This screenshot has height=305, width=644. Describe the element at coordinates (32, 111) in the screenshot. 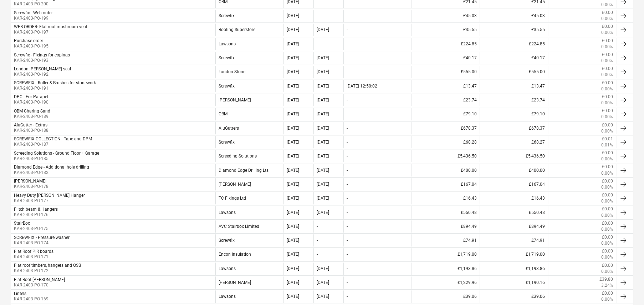

I see `div: OBM Charing Sand` at that location.